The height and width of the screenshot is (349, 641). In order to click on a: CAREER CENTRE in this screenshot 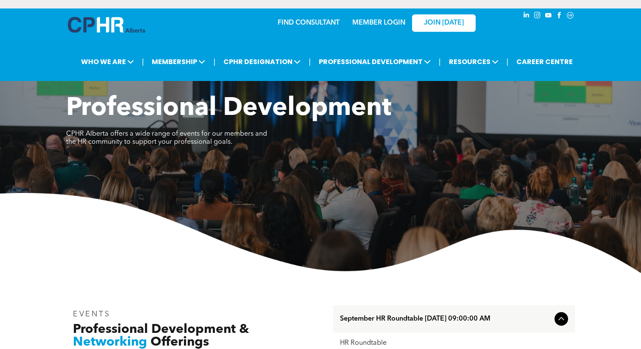, I will do `click(544, 61)`.